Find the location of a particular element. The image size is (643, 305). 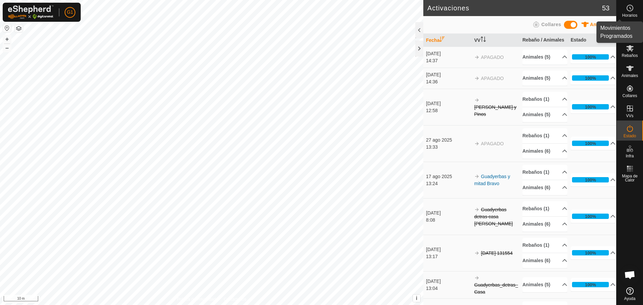

div: 13:24 is located at coordinates (449, 184).